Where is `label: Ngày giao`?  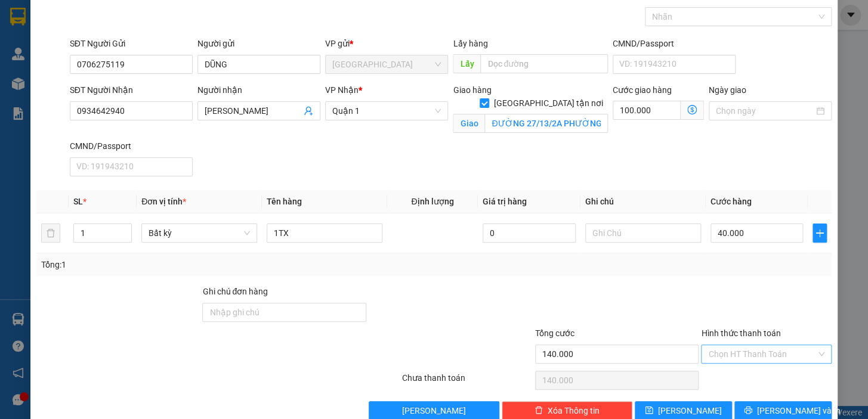
label: Ngày giao is located at coordinates (727, 90).